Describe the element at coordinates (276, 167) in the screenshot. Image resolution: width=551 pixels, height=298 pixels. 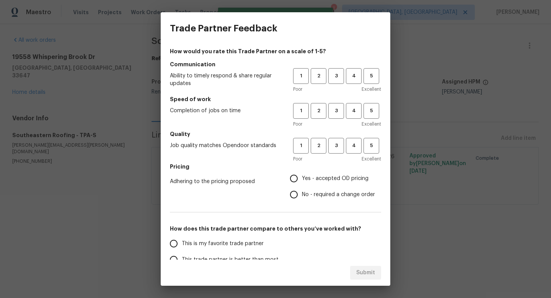
I see `h5: Pricing` at that location.